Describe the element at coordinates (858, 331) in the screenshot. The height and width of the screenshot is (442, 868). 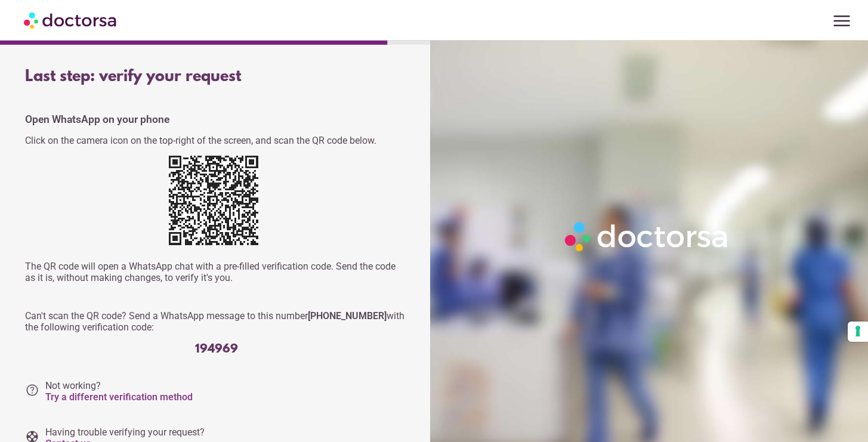
I see `button: Your consent preferences for tracking technologies` at that location.